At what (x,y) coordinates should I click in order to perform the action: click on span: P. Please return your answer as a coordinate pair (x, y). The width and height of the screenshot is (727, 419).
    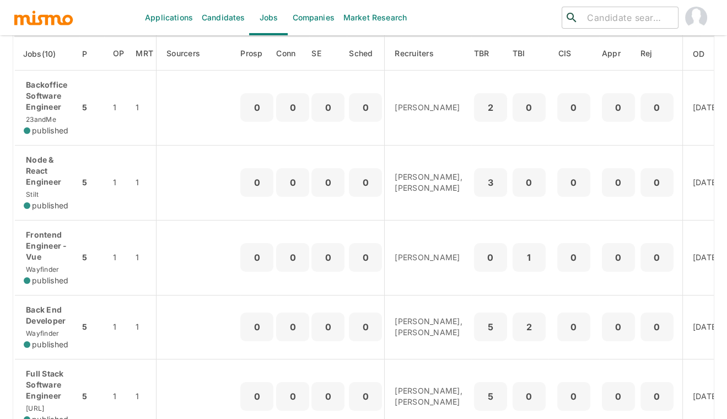
    Looking at the image, I should click on (92, 54).